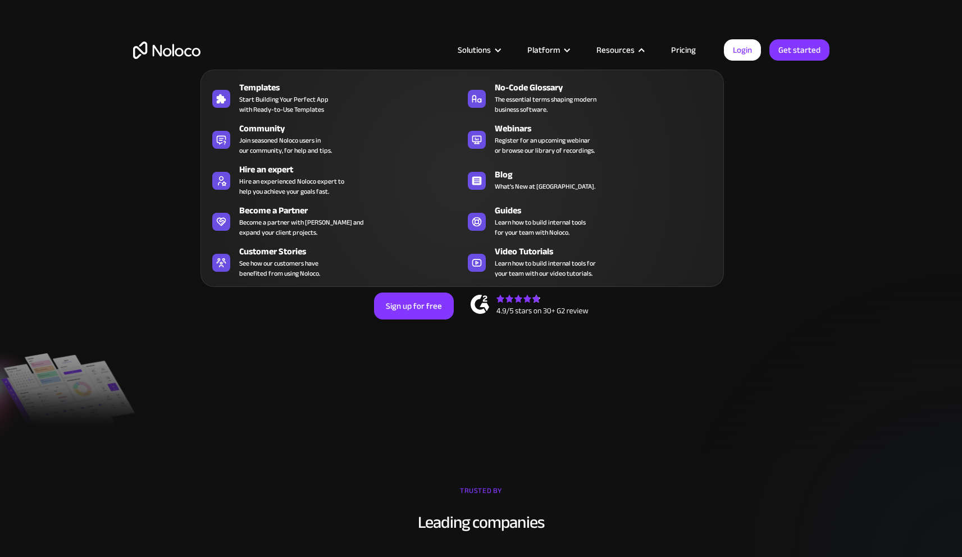  Describe the element at coordinates (545, 268) in the screenshot. I see `span: Learn how to build internal tools for your team with our video tutorials.` at that location.